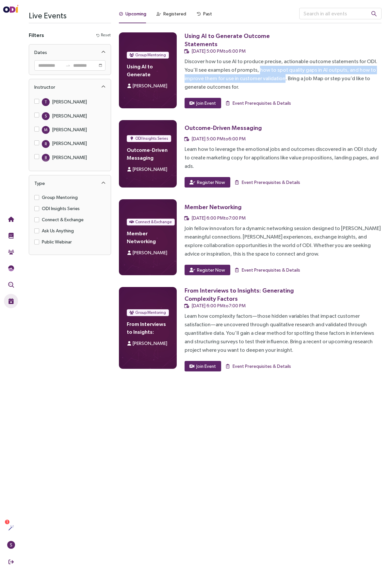  I want to click on span: search, so click(375, 14).